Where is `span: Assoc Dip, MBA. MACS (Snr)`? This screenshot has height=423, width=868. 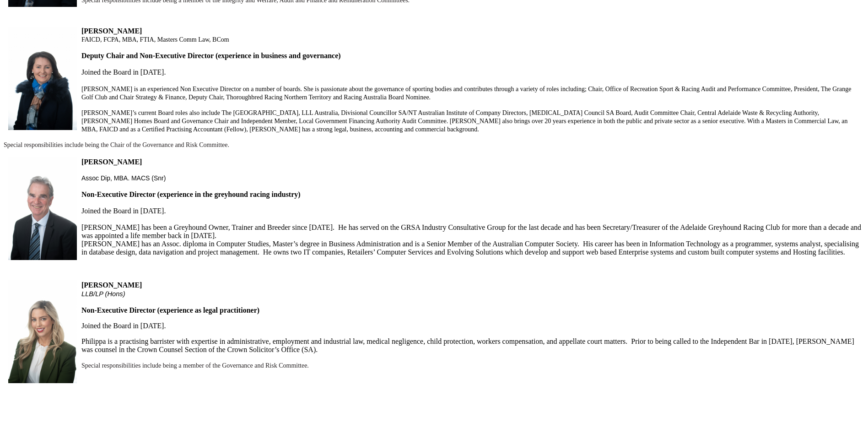
span: Assoc Dip, MBA. MACS (Snr) is located at coordinates (124, 178).